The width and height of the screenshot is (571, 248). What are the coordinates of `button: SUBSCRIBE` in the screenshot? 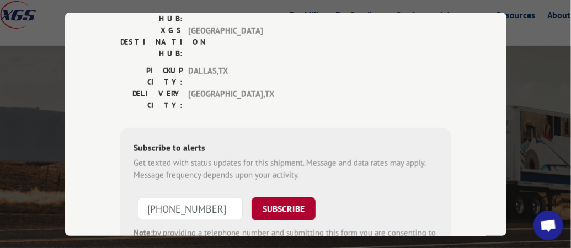 It's located at (284, 209).